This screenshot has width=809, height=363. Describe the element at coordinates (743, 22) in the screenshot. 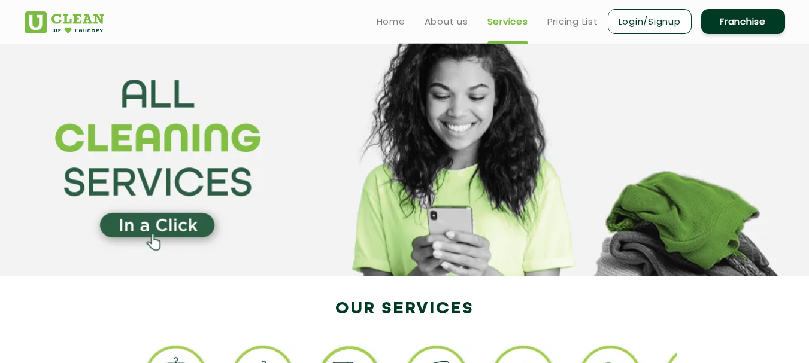

I see `a: Franchise` at that location.